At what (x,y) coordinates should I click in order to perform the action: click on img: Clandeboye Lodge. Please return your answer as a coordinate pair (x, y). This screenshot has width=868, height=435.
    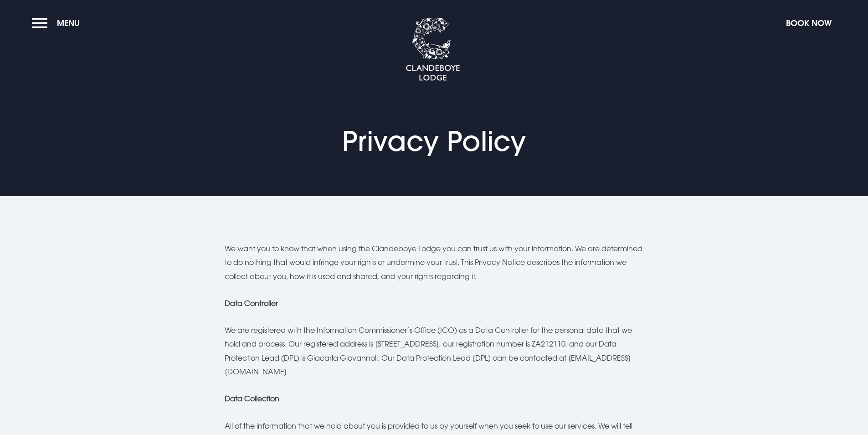
    Looking at the image, I should click on (432, 50).